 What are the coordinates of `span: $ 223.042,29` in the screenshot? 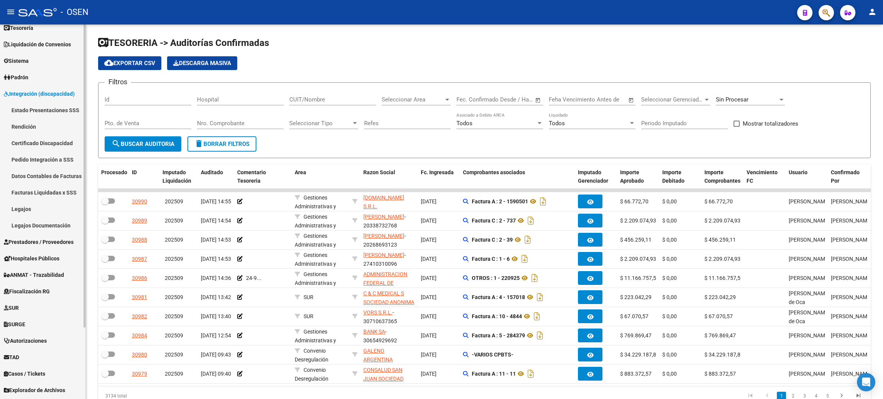 It's located at (636, 297).